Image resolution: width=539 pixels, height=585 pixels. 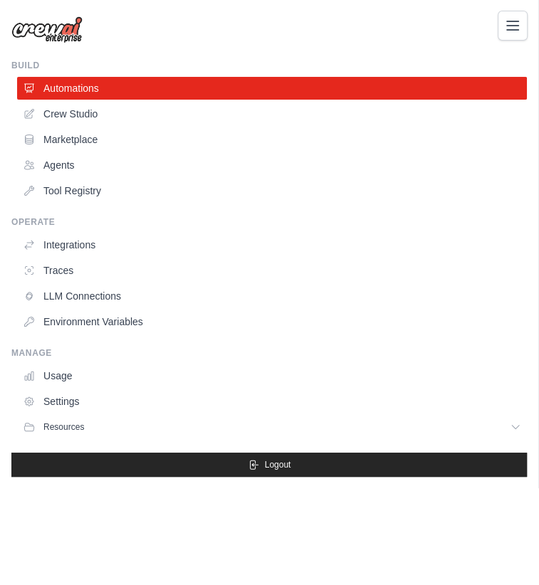 I want to click on a: Environment Variables, so click(x=272, y=322).